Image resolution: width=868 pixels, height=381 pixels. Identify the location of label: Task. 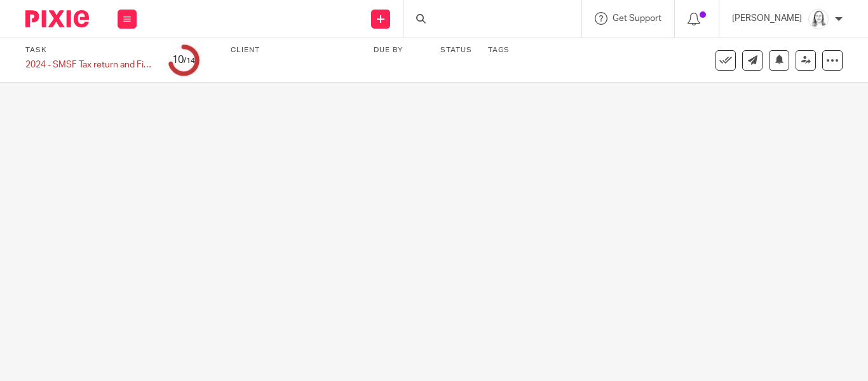
(89, 50).